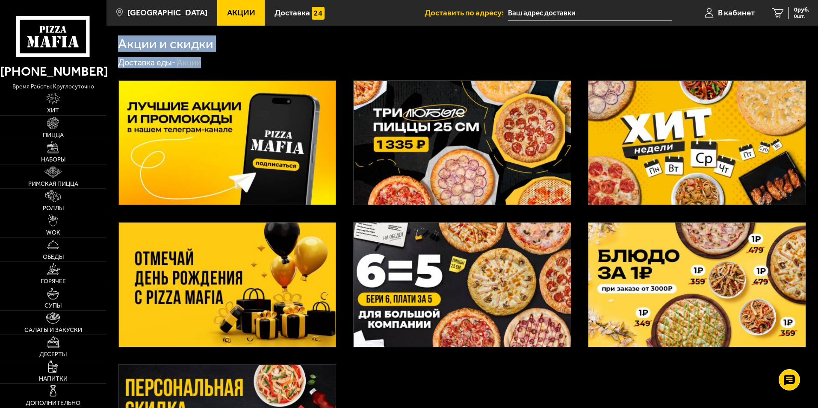 The height and width of the screenshot is (408, 818). What do you see at coordinates (53, 404) in the screenshot?
I see `span: Дополнительно` at bounding box center [53, 404].